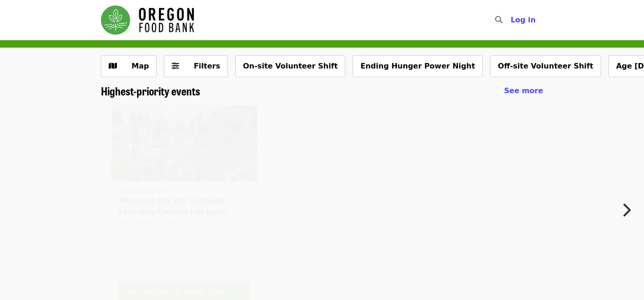 This screenshot has height=300, width=644. What do you see at coordinates (150, 91) in the screenshot?
I see `a: Highest-priority events` at bounding box center [150, 91].